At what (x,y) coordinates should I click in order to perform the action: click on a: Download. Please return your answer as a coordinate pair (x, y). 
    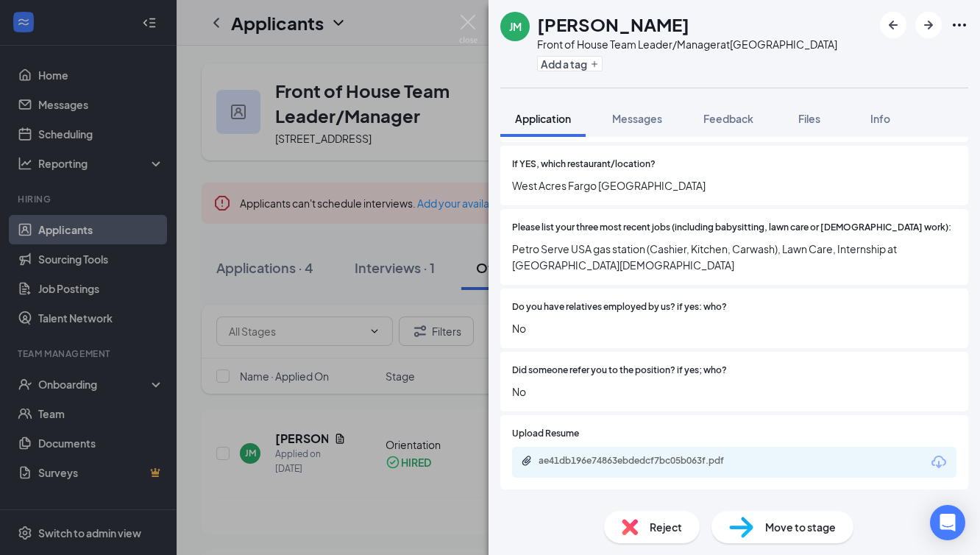
    Looking at the image, I should click on (939, 462).